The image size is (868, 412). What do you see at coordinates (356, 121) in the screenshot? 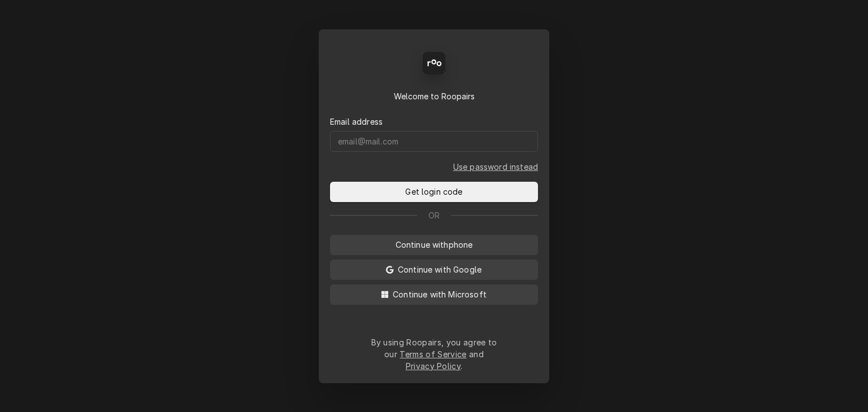
I see `label: Email address` at bounding box center [356, 121].